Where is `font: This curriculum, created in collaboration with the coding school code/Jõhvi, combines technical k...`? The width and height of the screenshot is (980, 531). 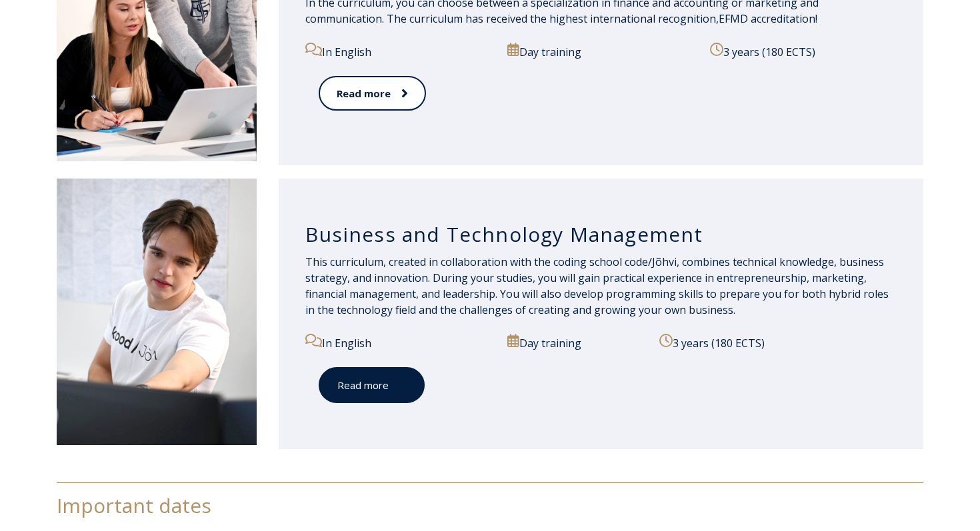
font: This curriculum, created in collaboration with the coding school code/Jõhvi, combines technical k... is located at coordinates (596, 286).